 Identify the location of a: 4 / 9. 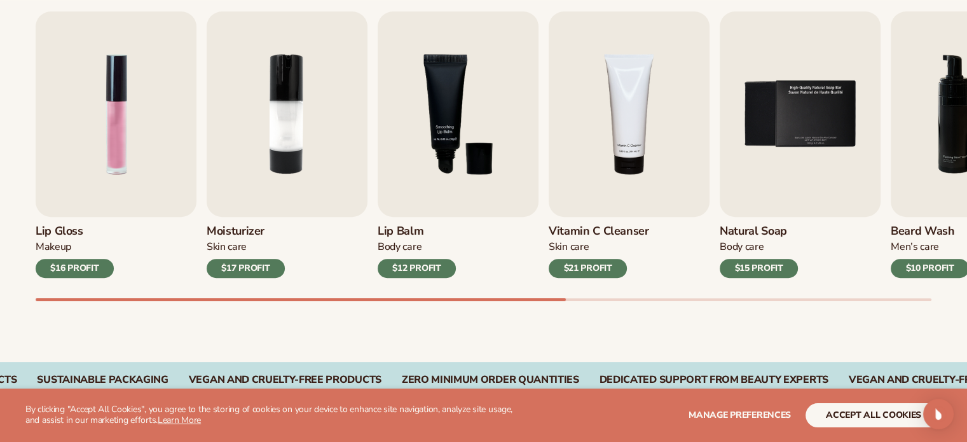
(629, 144).